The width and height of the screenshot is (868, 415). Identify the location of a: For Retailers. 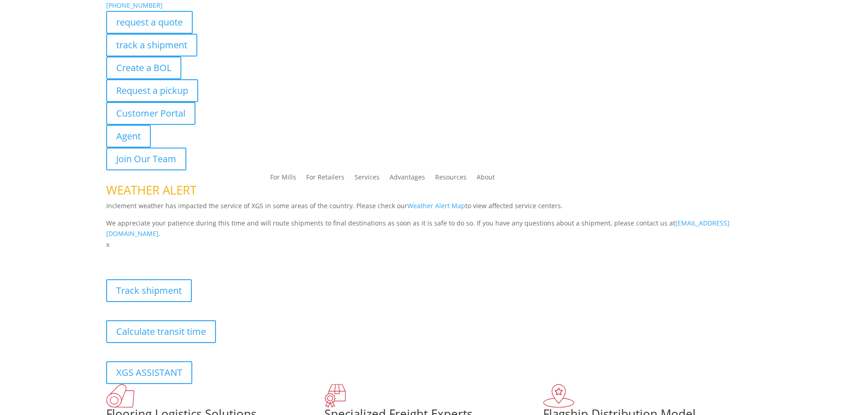
(325, 179).